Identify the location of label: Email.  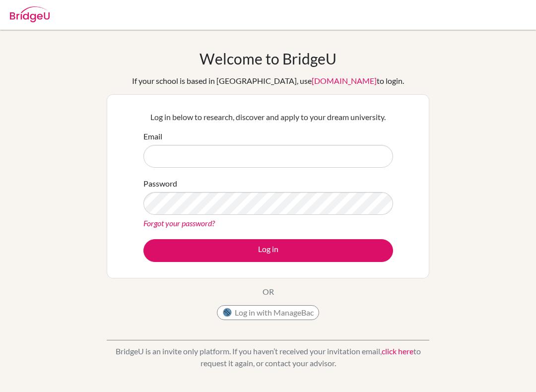
(153, 137).